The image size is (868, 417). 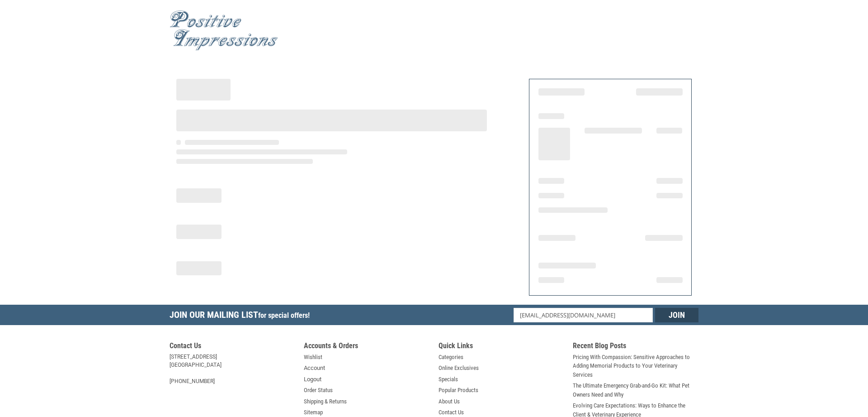 I want to click on h5: Recent Blog Posts, so click(x=635, y=347).